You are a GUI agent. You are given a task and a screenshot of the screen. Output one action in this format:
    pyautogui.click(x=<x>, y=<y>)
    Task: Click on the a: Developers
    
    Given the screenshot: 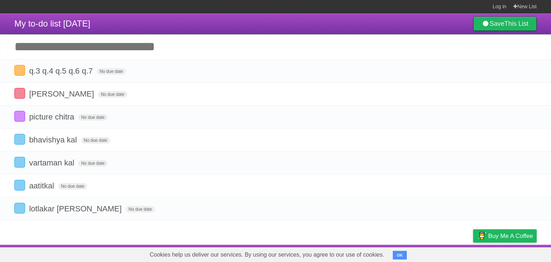 What is the action you would take?
    pyautogui.click(x=416, y=253)
    